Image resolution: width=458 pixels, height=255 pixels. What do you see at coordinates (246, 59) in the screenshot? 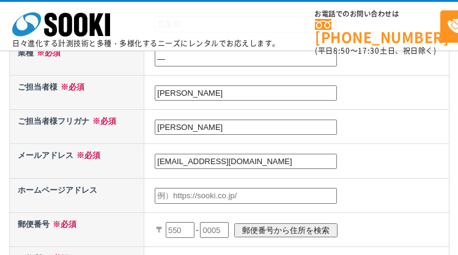
I see `input: 業種不明の場合、事業内容を記載ください` at bounding box center [246, 59].